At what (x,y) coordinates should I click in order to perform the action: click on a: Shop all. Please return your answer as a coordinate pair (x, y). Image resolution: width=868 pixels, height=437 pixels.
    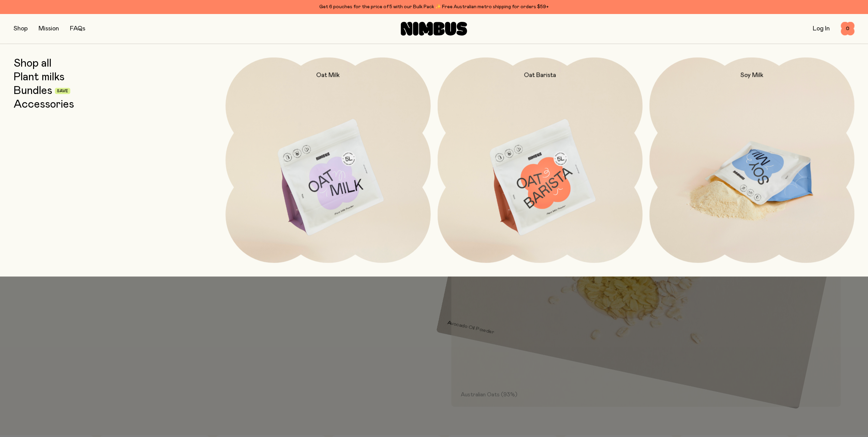
    Looking at the image, I should click on (33, 64).